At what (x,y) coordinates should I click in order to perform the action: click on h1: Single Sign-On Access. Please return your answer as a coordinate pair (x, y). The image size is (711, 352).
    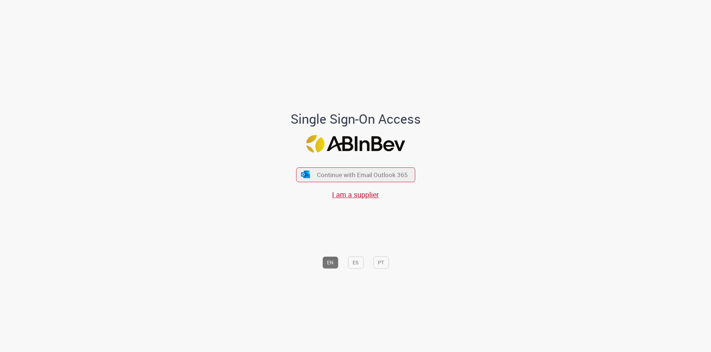
    Looking at the image, I should click on (356, 120).